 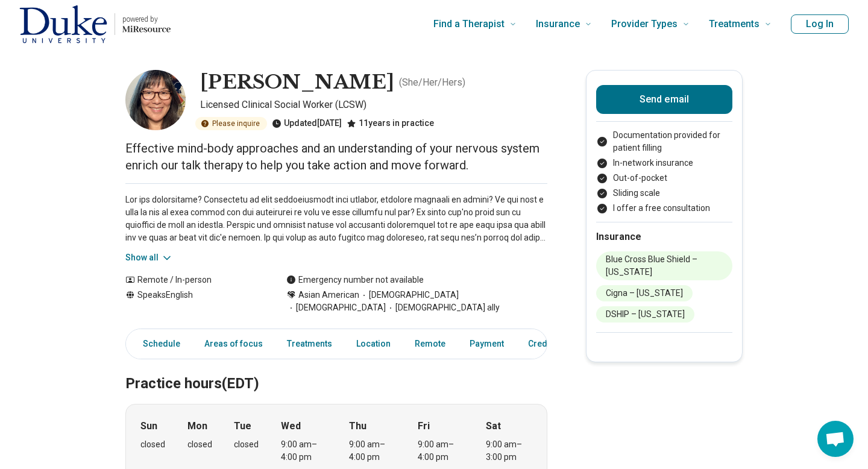 What do you see at coordinates (147, 19) in the screenshot?
I see `p: powered by` at bounding box center [147, 19].